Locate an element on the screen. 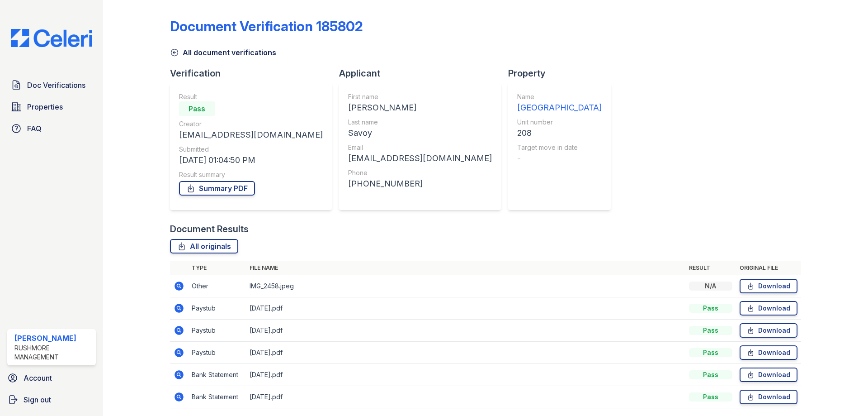  span: FAQ is located at coordinates (34, 128).